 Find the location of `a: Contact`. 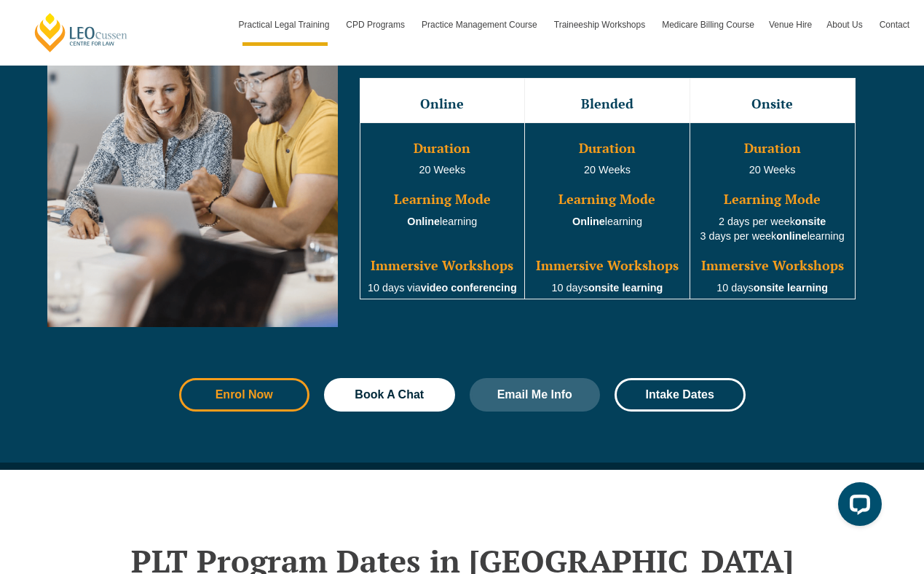

a: Contact is located at coordinates (894, 25).